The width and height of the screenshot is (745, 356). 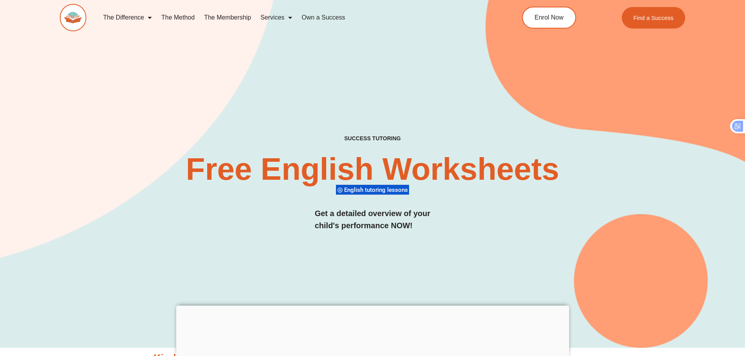 I want to click on h4: SUCCESS TUTORING​, so click(x=373, y=138).